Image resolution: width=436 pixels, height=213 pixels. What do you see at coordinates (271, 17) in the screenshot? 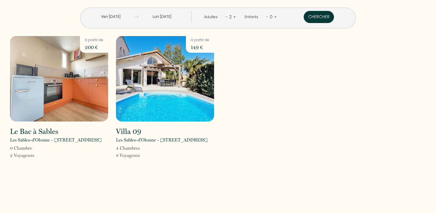
I see `div: 0` at bounding box center [271, 17].